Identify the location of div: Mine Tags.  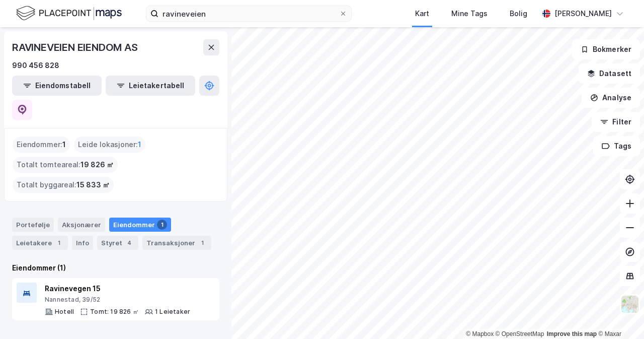
(470, 14).